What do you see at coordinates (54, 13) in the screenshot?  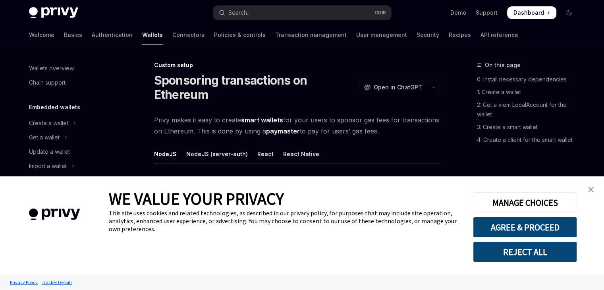 I see `img: dark logo` at bounding box center [54, 13].